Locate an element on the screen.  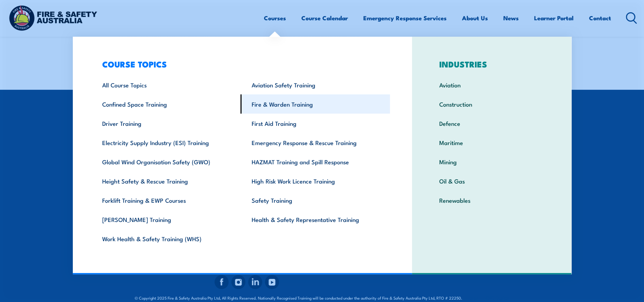
h3: INDUSTRIES is located at coordinates (492, 64).